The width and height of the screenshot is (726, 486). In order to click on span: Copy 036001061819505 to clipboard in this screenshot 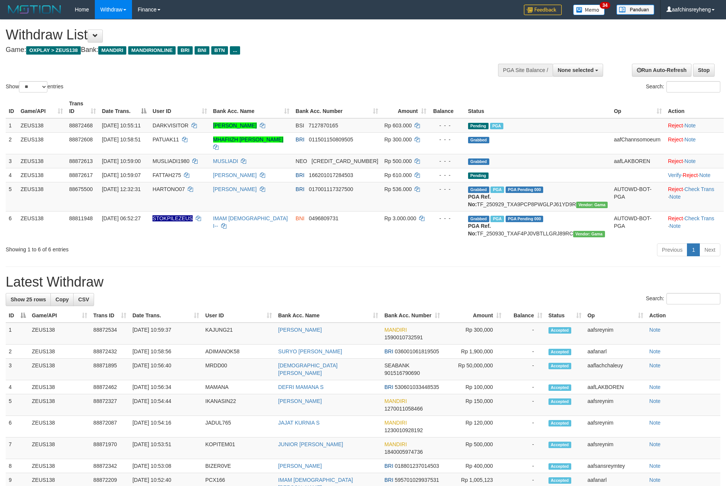, I will do `click(417, 352)`.